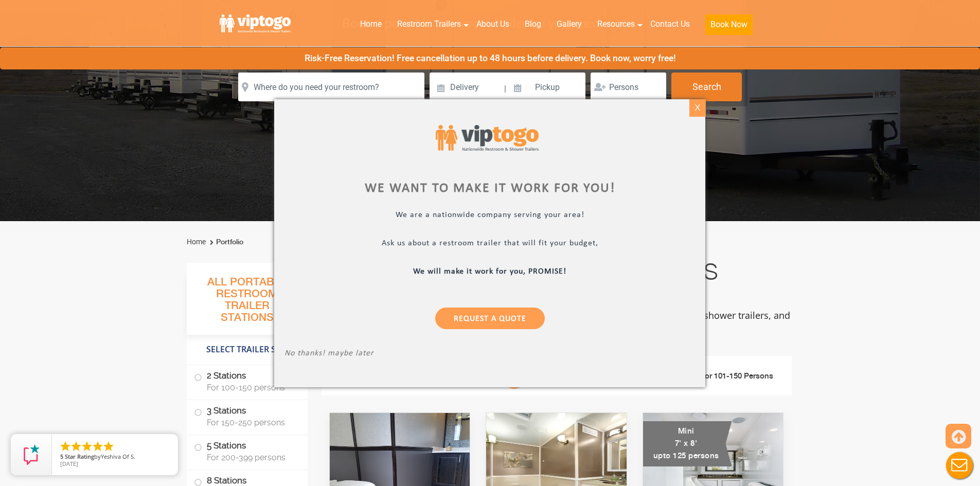  I want to click on button: Live Chat, so click(959, 466).